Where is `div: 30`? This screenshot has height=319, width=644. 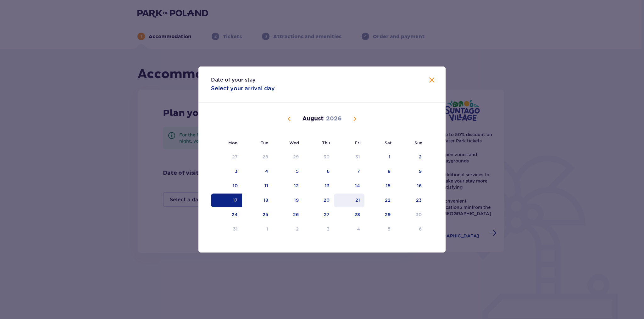
div: 30 is located at coordinates (327, 157).